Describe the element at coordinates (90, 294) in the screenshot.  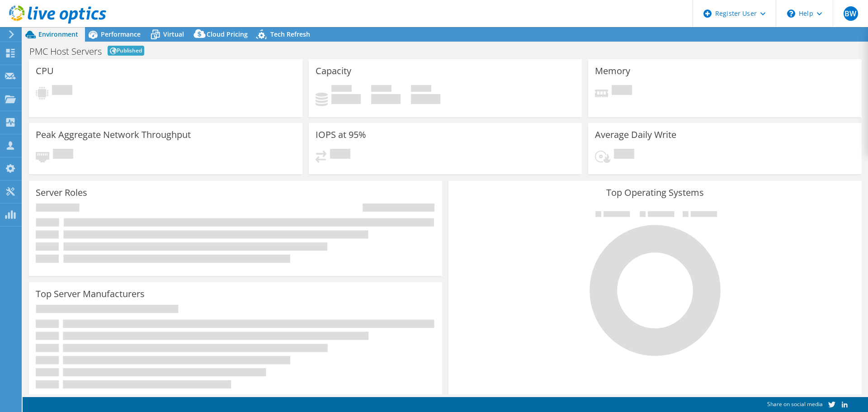
I see `h3: Top Server Manufacturers` at that location.